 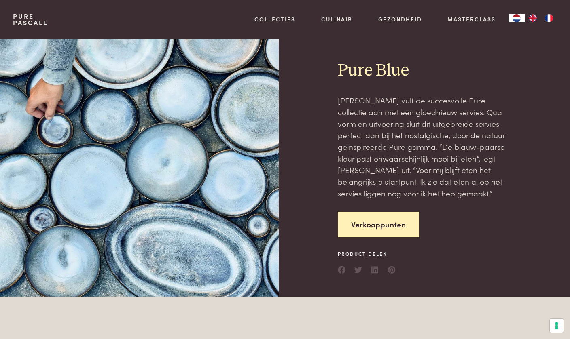 What do you see at coordinates (471, 19) in the screenshot?
I see `a: Masterclass` at bounding box center [471, 19].